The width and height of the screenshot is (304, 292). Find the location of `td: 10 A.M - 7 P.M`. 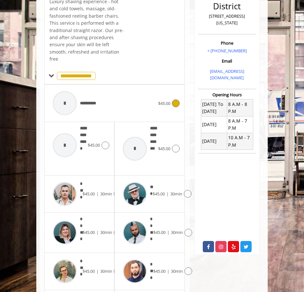

td: 10 A.M - 7 P.M is located at coordinates (239, 141).